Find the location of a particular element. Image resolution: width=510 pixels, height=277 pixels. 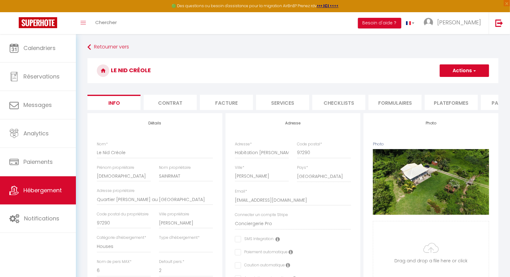

span: Chercher is located at coordinates (106, 22).